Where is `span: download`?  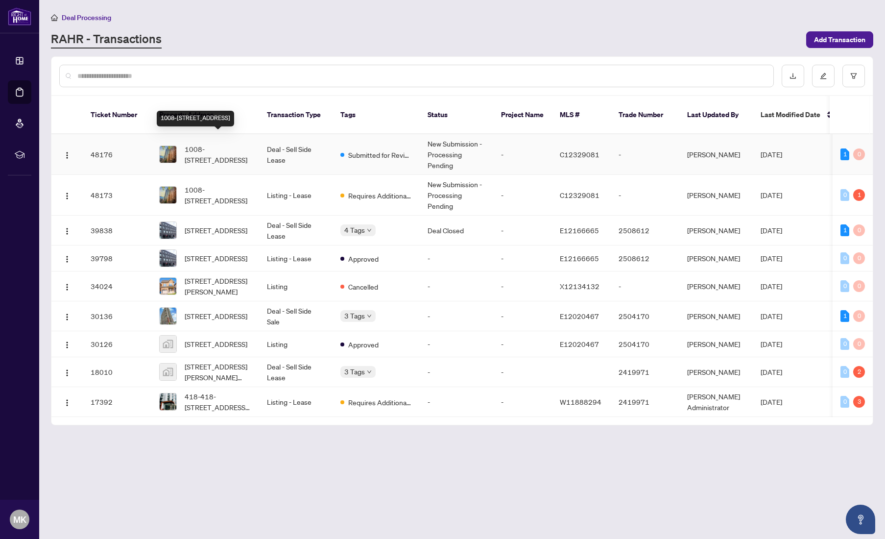
span: download is located at coordinates (793, 76).